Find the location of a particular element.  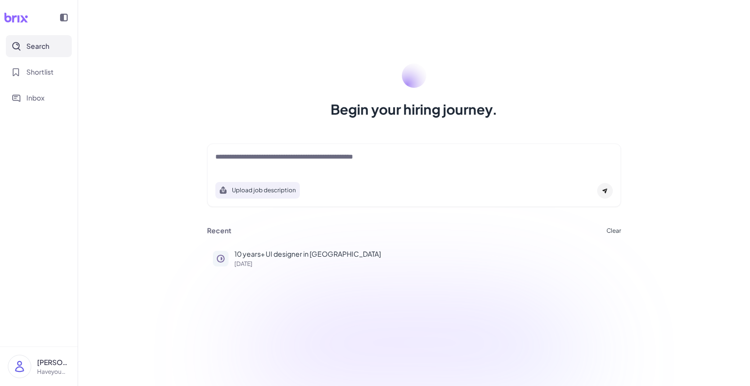

h3: Recent is located at coordinates (219, 231).